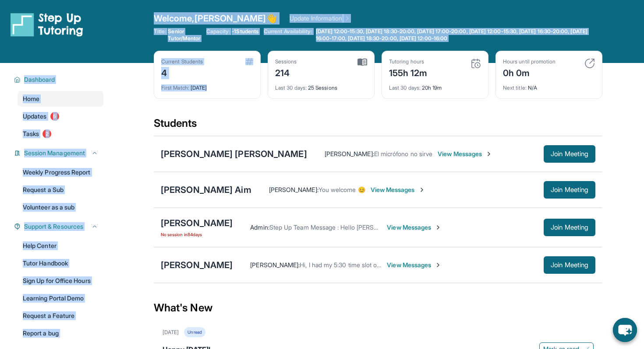 The image size is (644, 349). Describe the element at coordinates (286, 72) in the screenshot. I see `div: 214` at that location.